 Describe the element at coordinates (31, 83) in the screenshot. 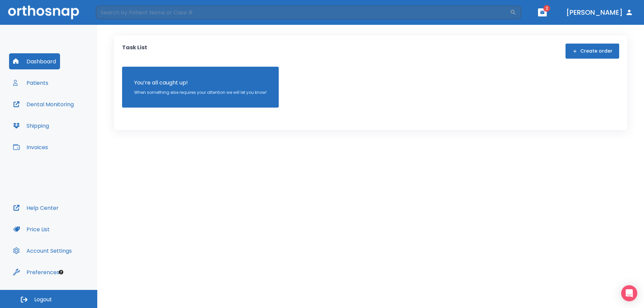

I see `button: Patients` at that location.